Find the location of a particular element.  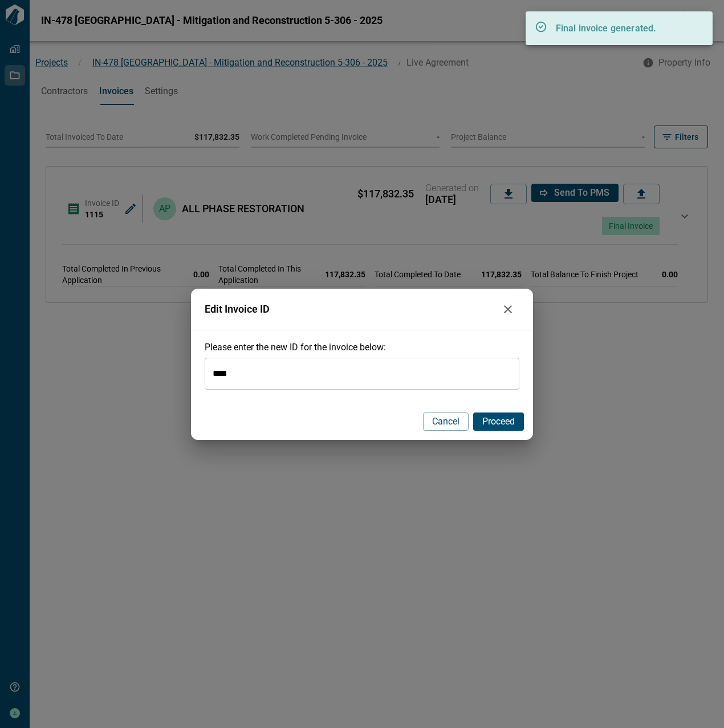

button: Proceed is located at coordinates (498, 422).